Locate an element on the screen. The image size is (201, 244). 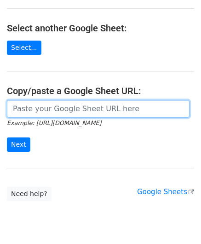
a: Google Sheets is located at coordinates (166, 191).